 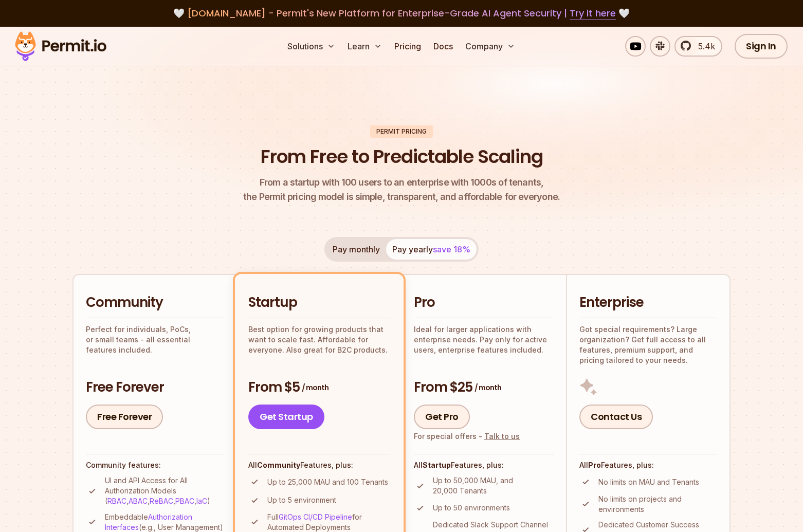 I want to click on h2: Startup, so click(x=320, y=303).